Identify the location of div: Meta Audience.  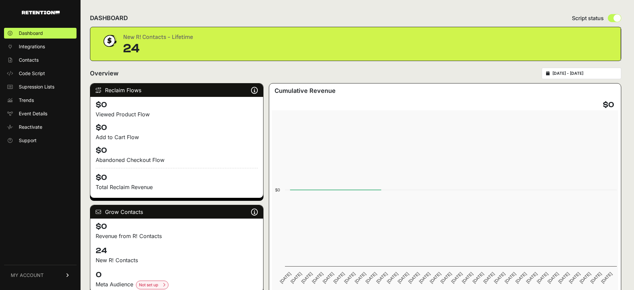
(176, 285).